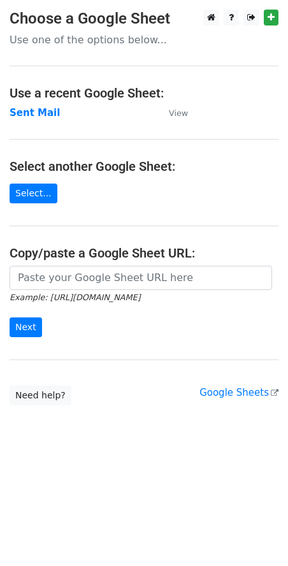 The image size is (288, 566). What do you see at coordinates (144, 18) in the screenshot?
I see `h3: Choose a Google Sheet` at bounding box center [144, 18].